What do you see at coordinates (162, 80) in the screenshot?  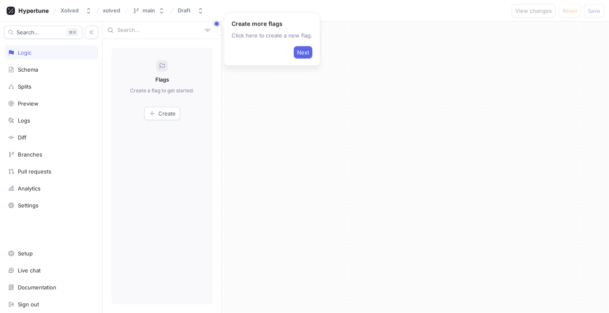 I see `p: Flags` at bounding box center [162, 80].